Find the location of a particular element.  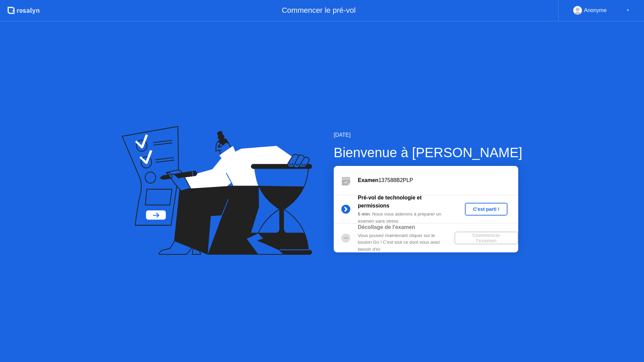

div: Anonyme is located at coordinates (595, 11).